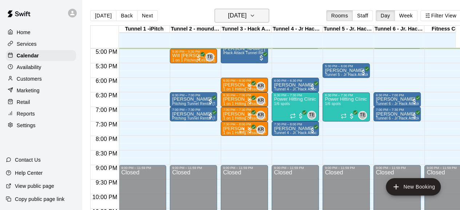  I want to click on div: 6:00 PM – 6:30 PM: Sam Barrer, so click(295, 85).